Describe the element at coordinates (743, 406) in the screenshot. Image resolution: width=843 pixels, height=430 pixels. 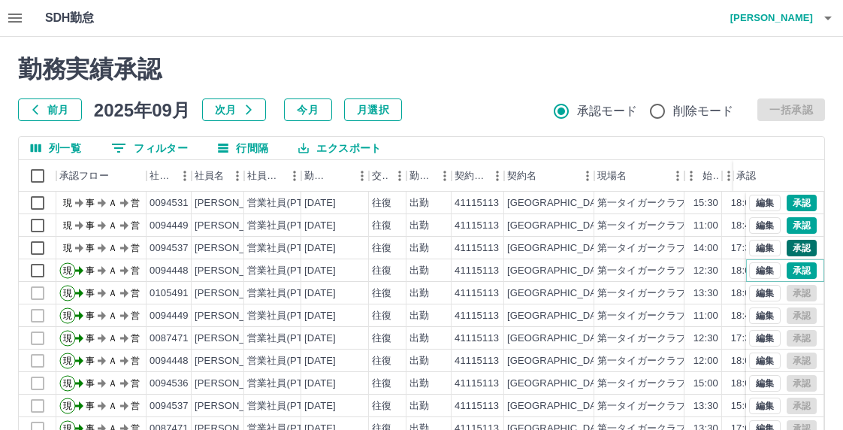
I see `div: 15:00` at that location.